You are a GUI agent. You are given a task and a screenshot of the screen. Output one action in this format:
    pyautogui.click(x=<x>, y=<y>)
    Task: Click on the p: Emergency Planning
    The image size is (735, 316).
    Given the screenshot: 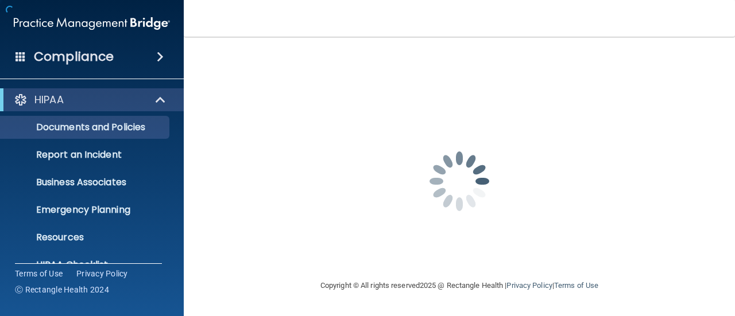 What is the action you would take?
    pyautogui.click(x=86, y=210)
    